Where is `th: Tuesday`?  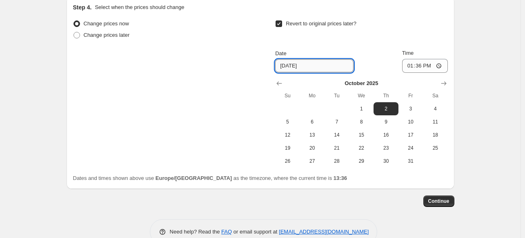 th: Tuesday is located at coordinates (337, 96).